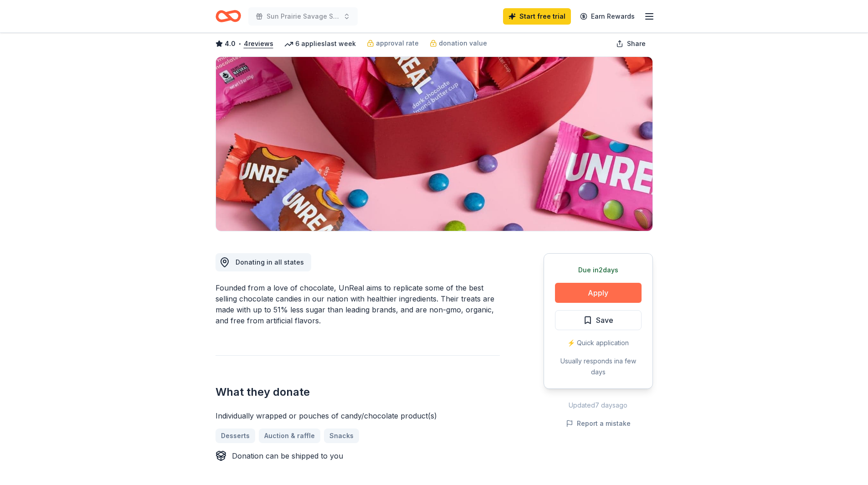 The image size is (868, 485). What do you see at coordinates (608, 16) in the screenshot?
I see `a: Earn Rewards` at bounding box center [608, 16].